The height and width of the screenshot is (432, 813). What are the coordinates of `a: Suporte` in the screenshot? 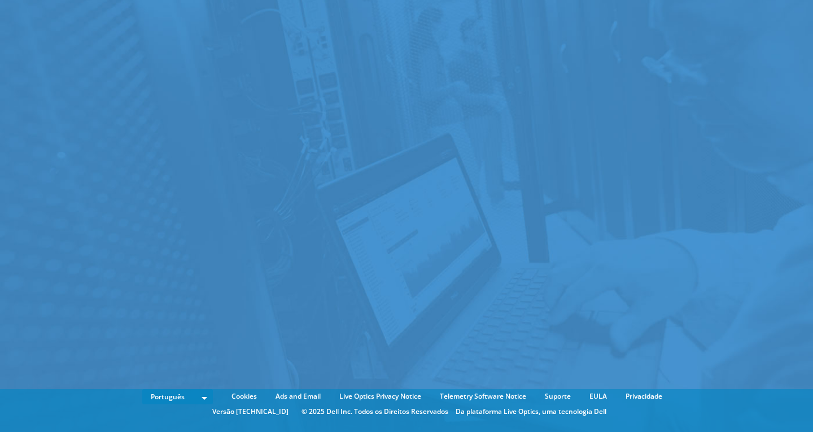 It's located at (558, 396).